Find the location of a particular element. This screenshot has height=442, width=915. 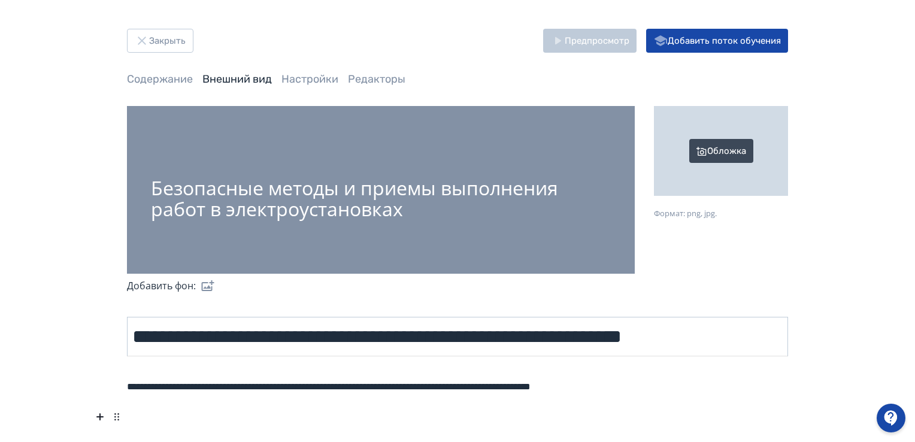

div: Добавить фон: is located at coordinates (171, 286).